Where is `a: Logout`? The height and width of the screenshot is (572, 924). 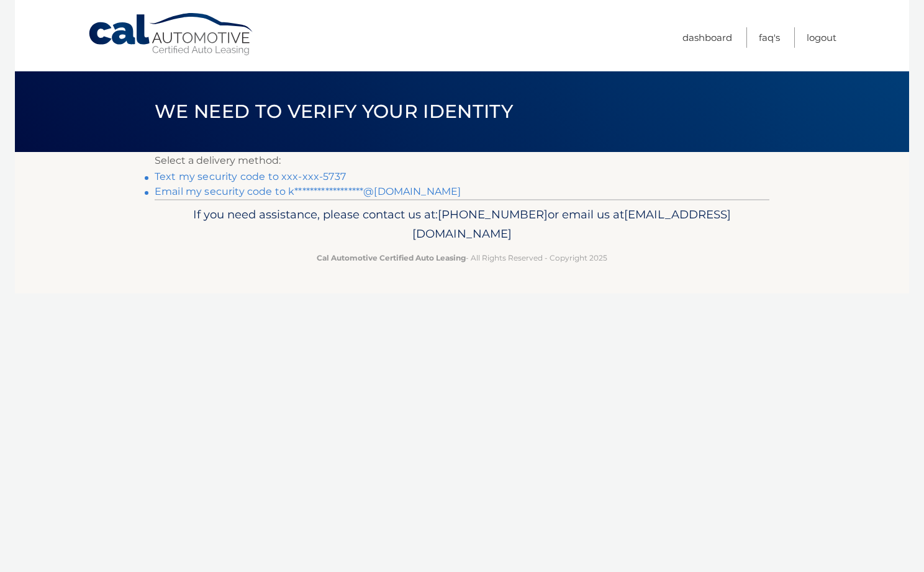
a: Logout is located at coordinates (821, 37).